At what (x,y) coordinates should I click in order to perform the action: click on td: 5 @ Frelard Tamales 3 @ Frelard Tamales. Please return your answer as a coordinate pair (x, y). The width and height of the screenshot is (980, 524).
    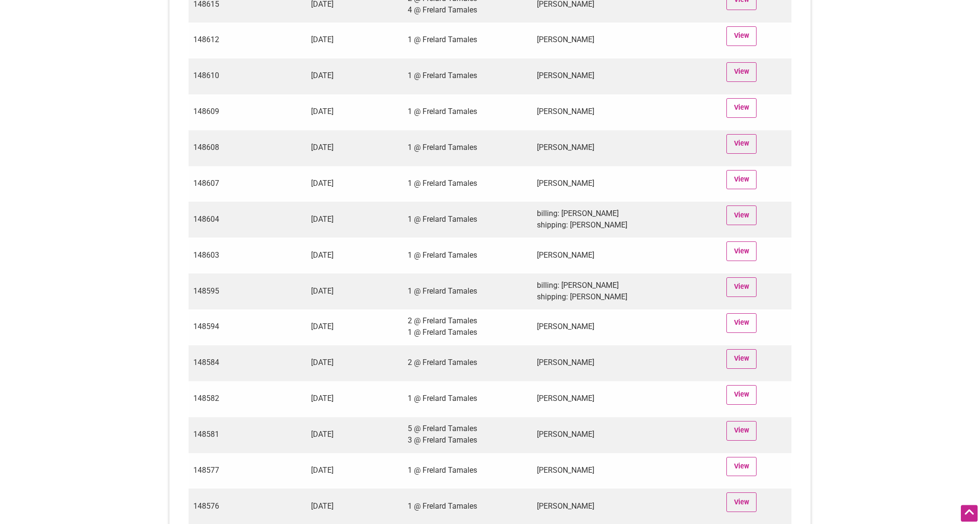
    Looking at the image, I should click on (468, 435).